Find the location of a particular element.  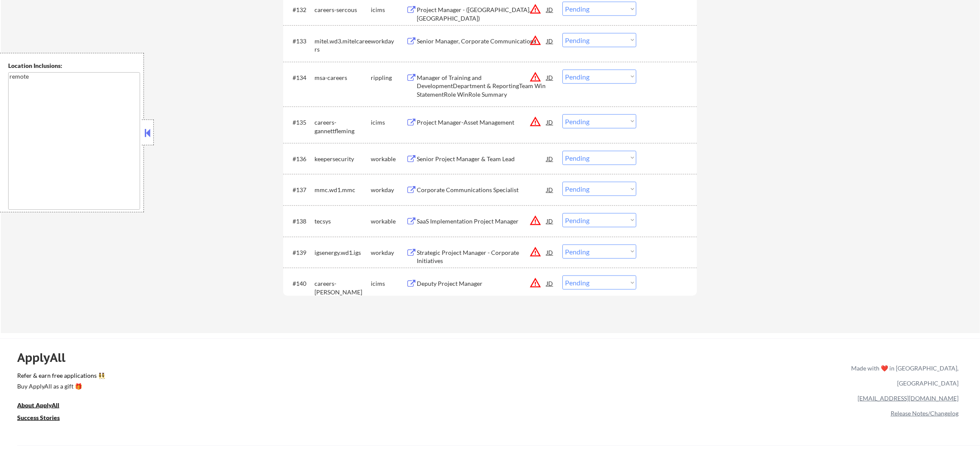

div: SaaS Implementation Project Manager is located at coordinates (481, 221).